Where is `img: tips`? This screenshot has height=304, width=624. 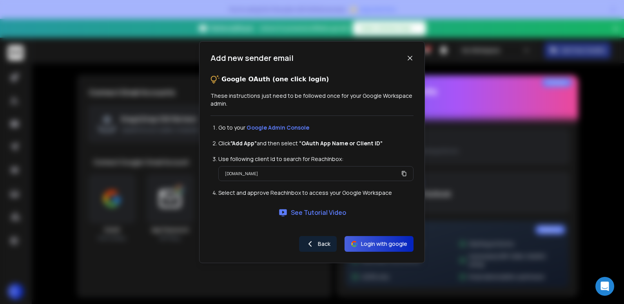 img: tips is located at coordinates (215, 79).